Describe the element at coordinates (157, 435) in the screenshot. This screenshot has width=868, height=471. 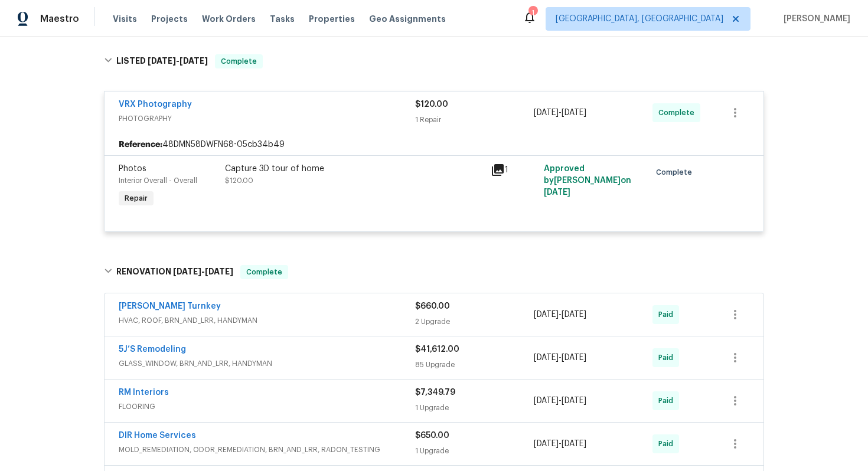
I see `a: DIR Home Services` at that location.